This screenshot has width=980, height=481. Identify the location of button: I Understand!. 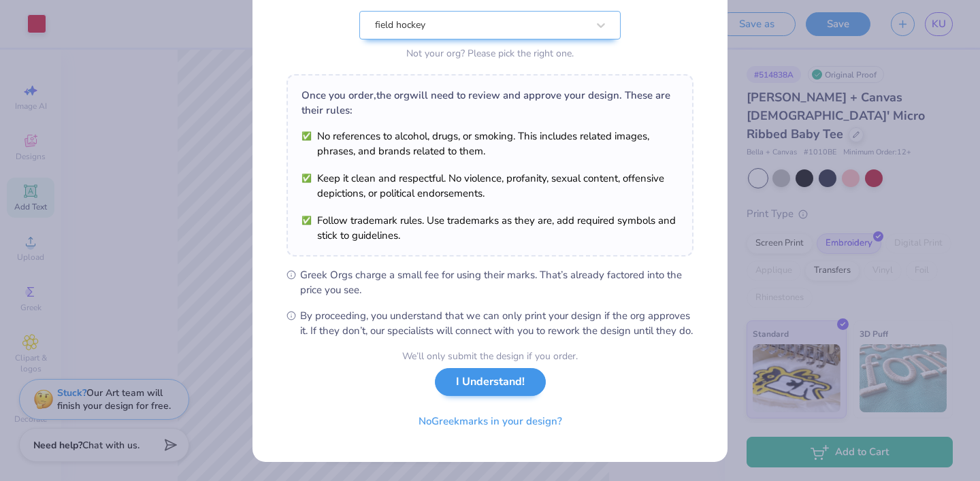
(490, 382).